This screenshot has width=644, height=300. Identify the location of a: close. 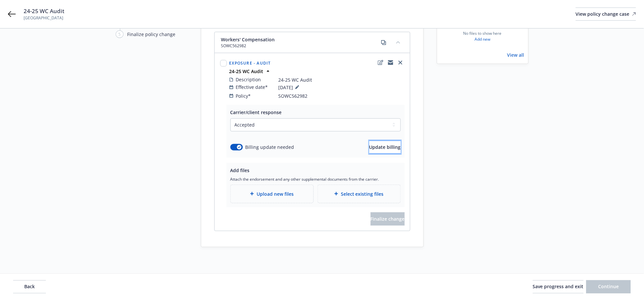
(400, 62).